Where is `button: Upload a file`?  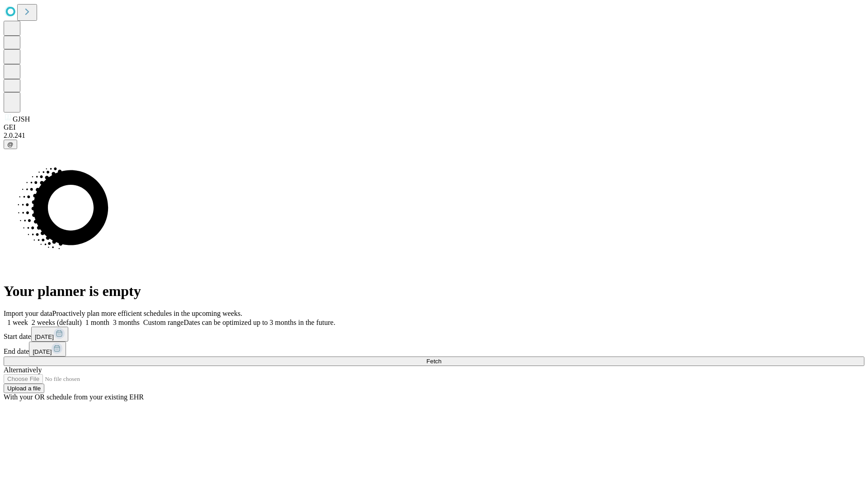 button: Upload a file is located at coordinates (24, 388).